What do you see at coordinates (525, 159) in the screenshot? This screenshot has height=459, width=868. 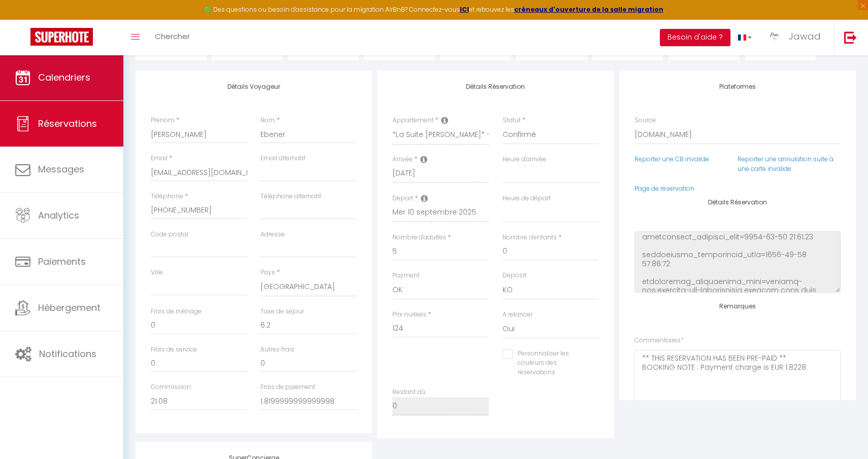 I see `label: Heure d'arrivée` at bounding box center [525, 159].